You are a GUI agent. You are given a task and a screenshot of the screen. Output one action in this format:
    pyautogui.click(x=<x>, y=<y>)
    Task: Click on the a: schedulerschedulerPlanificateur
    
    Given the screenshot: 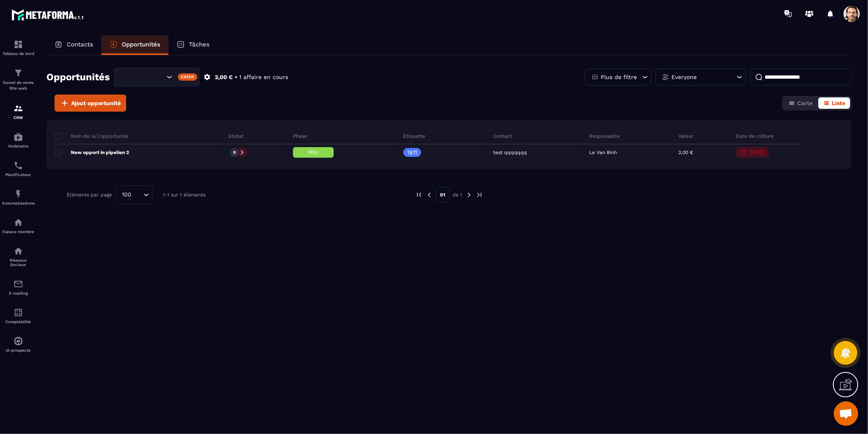 What is the action you would take?
    pyautogui.click(x=19, y=168)
    